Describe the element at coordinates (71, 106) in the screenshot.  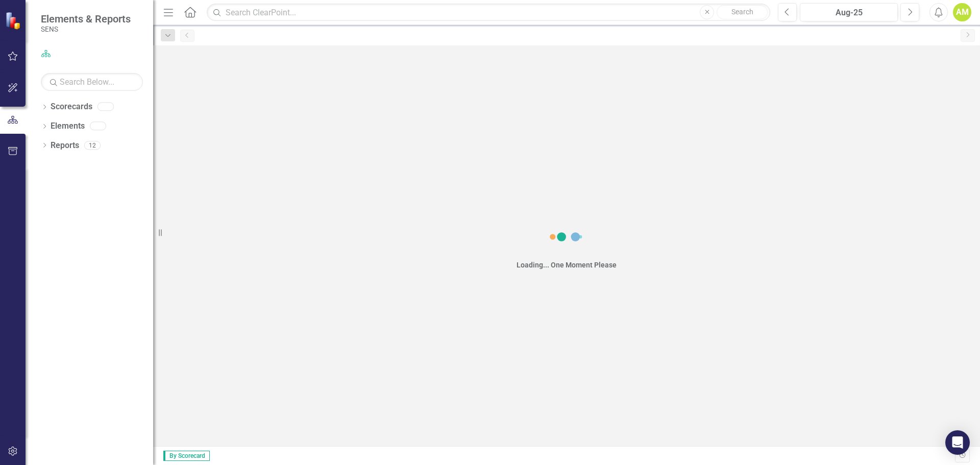
I see `a: Scorecards` at that location.